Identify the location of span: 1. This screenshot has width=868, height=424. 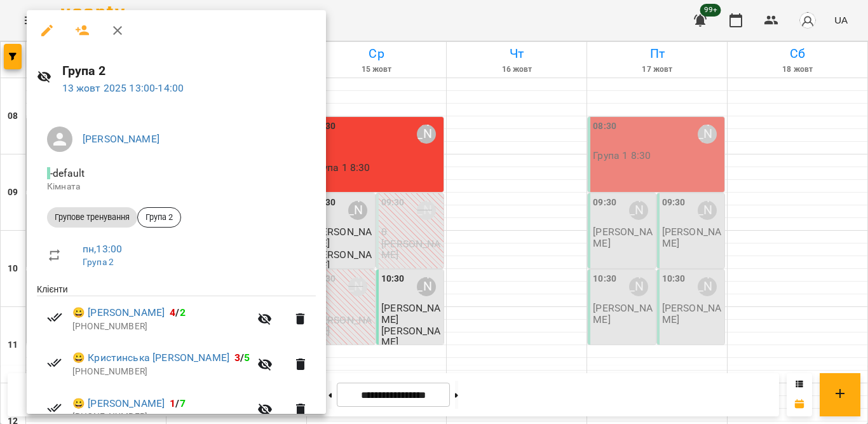
(172, 403).